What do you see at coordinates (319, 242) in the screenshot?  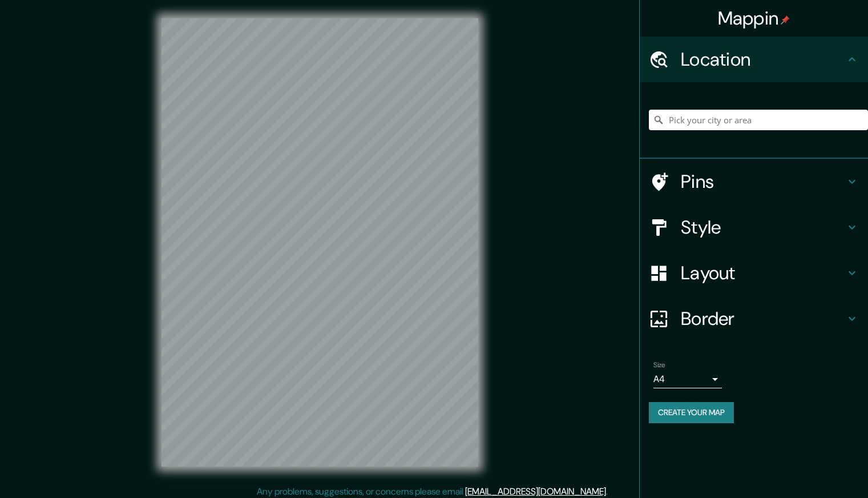 I see `canvas: Map` at bounding box center [319, 242].